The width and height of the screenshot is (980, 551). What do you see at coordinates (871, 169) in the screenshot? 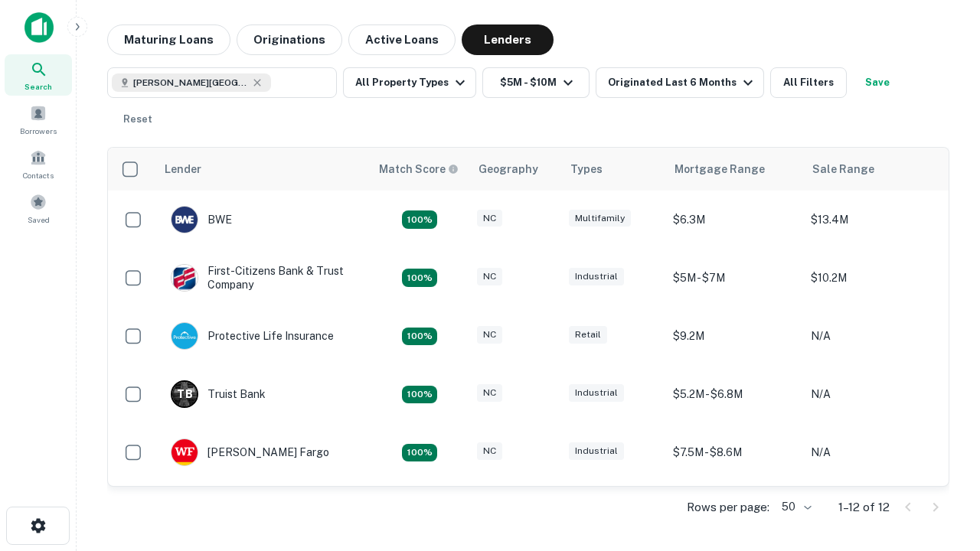
I see `th: Sale Range` at bounding box center [871, 169].